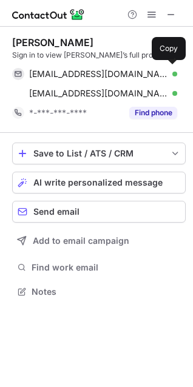 This screenshot has width=193, height=387. Describe the element at coordinates (99, 153) in the screenshot. I see `button: save-profile-one-click` at that location.